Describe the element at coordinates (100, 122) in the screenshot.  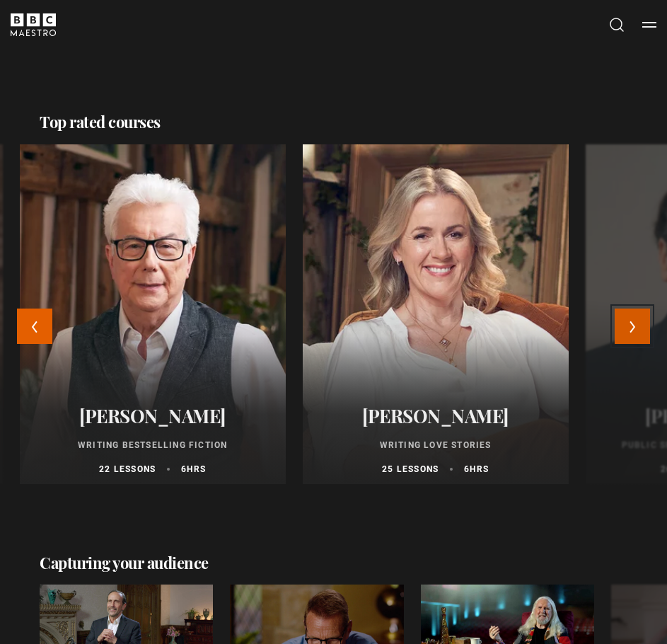
I see `h2: Top rated courses` at that location.